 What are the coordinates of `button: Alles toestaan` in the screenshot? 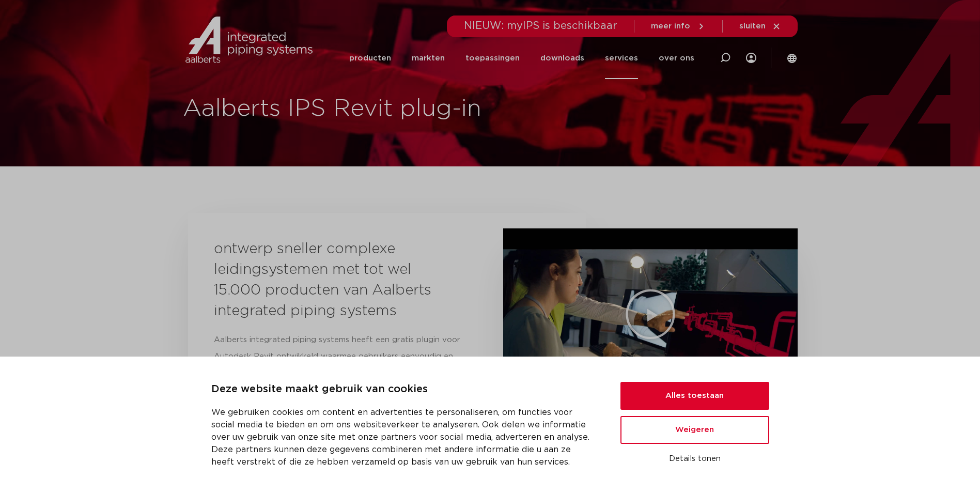 It's located at (695, 395).